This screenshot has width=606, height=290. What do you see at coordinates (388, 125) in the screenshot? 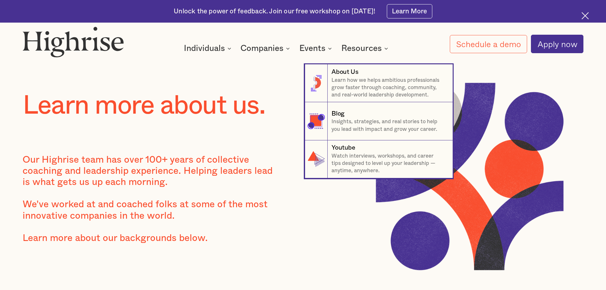
I see `p: Insights, strategies, and real stories to help you lead with impact and grow your career.` at bounding box center [388, 125].